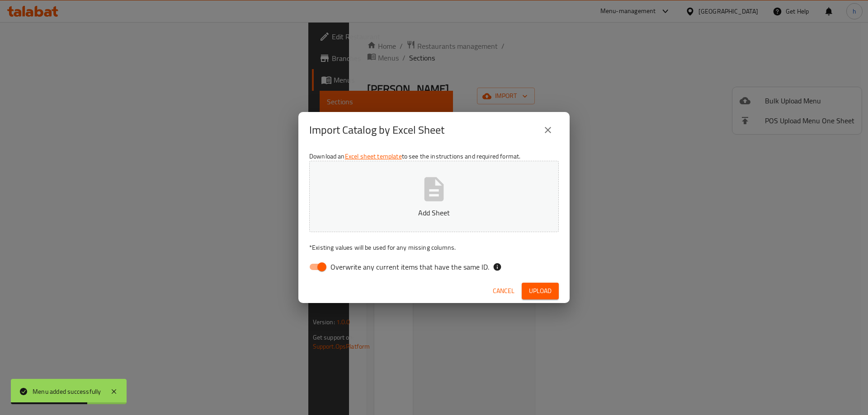 The image size is (868, 415). I want to click on span: Upload, so click(540, 291).